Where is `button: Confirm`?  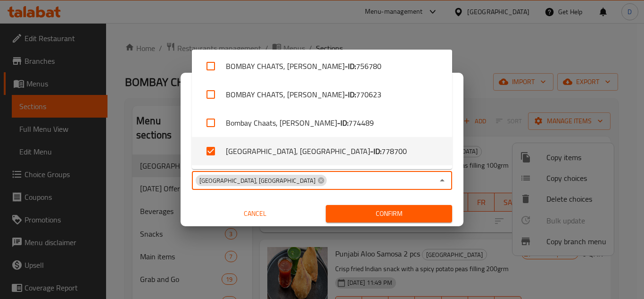
button: Confirm is located at coordinates (389, 213).